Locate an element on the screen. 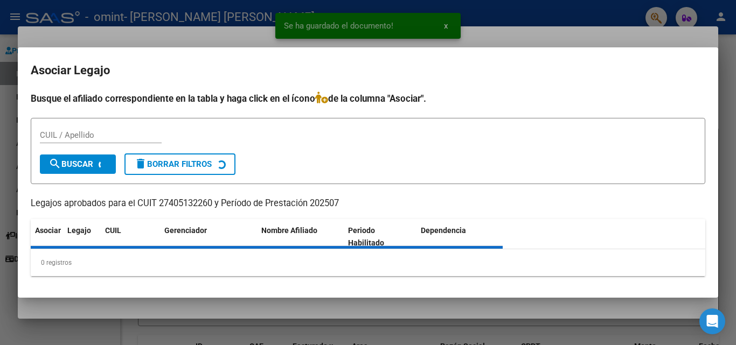 This screenshot has width=736, height=345. h4: Busque el afiliado correspondiente en la tabla y haga click en el ícono de la columna "Asociar". is located at coordinates (368, 99).